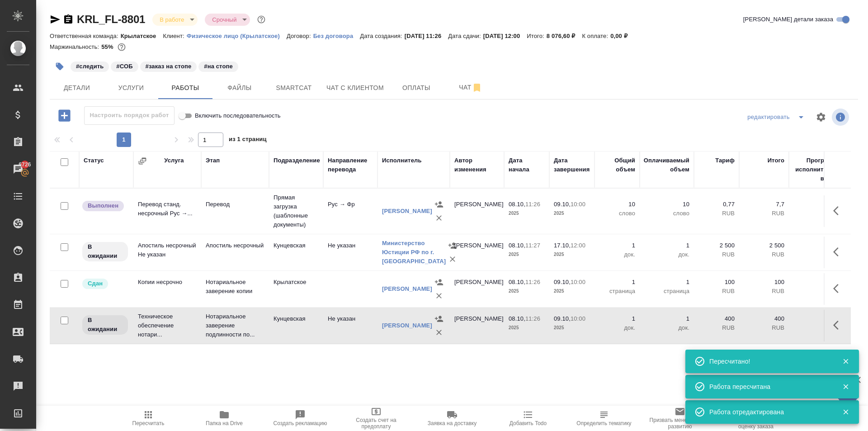  What do you see at coordinates (55, 20) in the screenshot?
I see `button: Скопировать ссылку для ЯМессенджера` at bounding box center [55, 20].